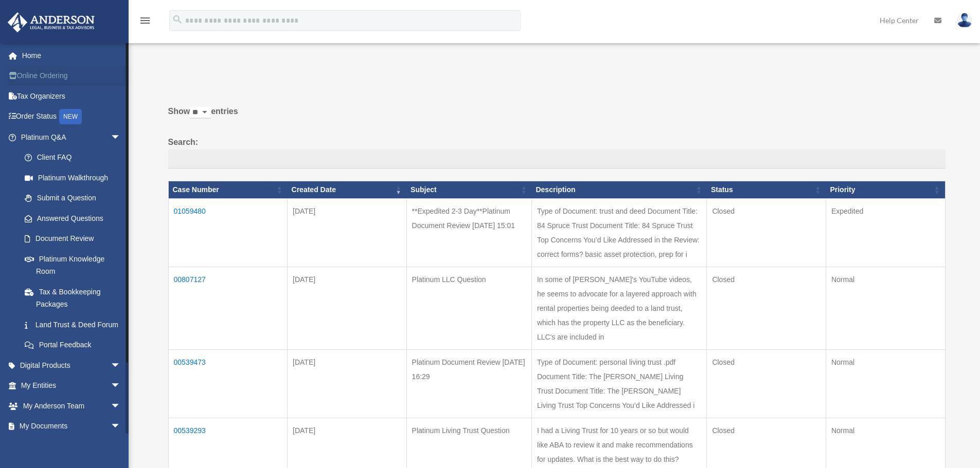 The image size is (980, 468). I want to click on a: Tax Organizers, so click(71, 96).